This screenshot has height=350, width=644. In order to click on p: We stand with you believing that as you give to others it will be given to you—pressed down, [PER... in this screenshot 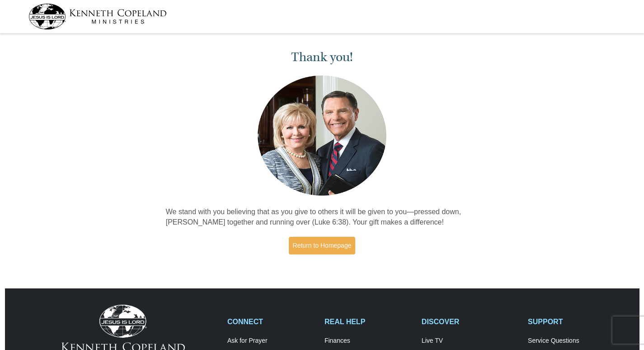, I will do `click(322, 217)`.